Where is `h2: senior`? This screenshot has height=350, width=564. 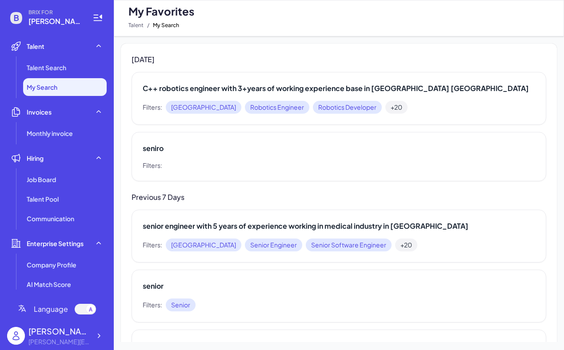
h2: senior is located at coordinates (339, 286).